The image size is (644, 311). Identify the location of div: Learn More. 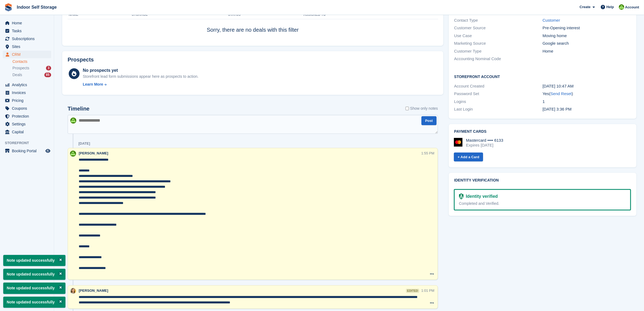
(93, 84).